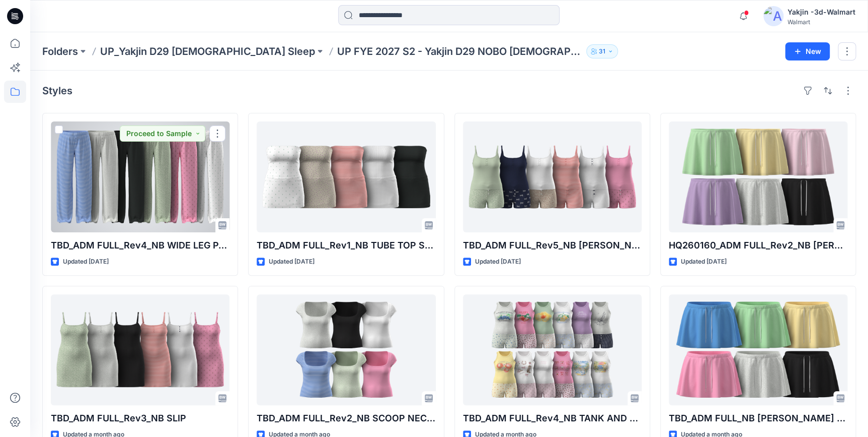 The width and height of the screenshot is (868, 437). I want to click on a: TBD_ADM FULL_Rev2_NB SCOOP NECK TEE, so click(346, 350).